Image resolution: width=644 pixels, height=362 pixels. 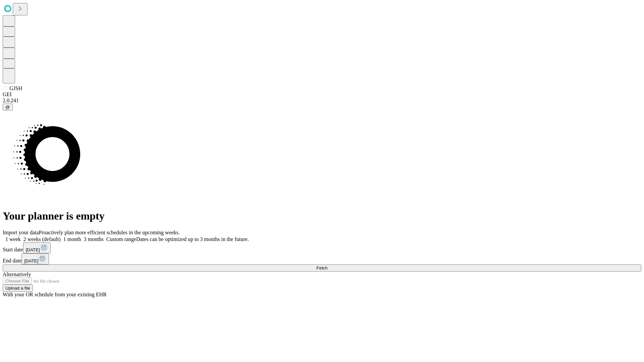 I want to click on span: Import your data, so click(x=21, y=232).